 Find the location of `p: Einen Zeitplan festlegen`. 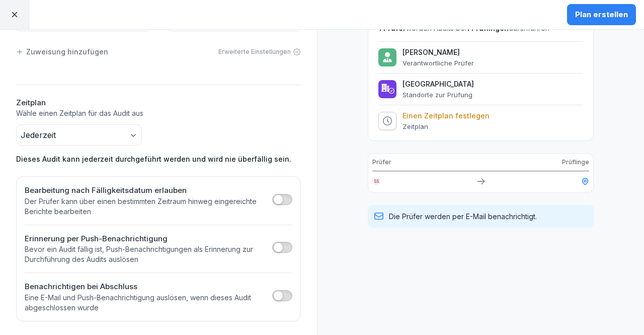

p: Einen Zeitplan festlegen is located at coordinates (446, 116).